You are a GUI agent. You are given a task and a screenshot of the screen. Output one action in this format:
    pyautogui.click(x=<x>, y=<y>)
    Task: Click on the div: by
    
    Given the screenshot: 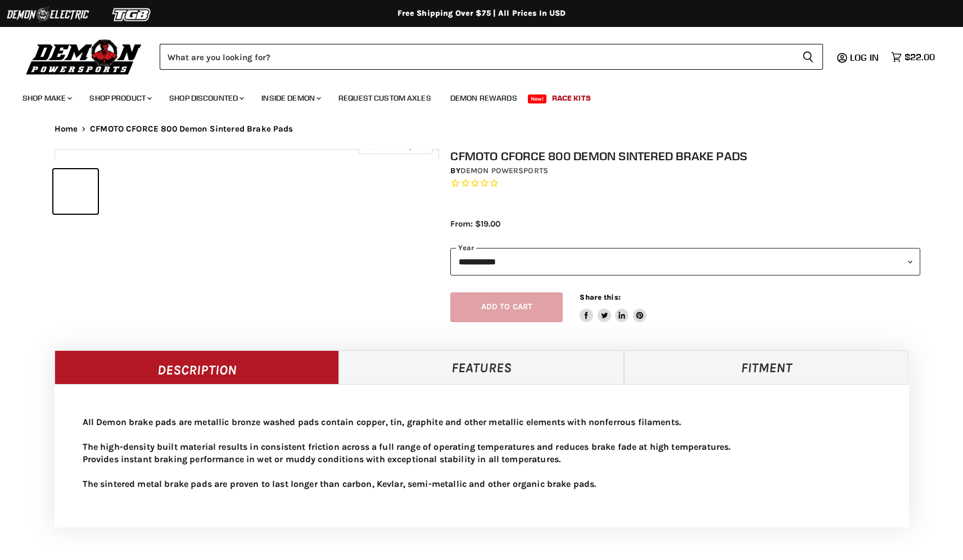 What is the action you would take?
    pyautogui.click(x=686, y=171)
    